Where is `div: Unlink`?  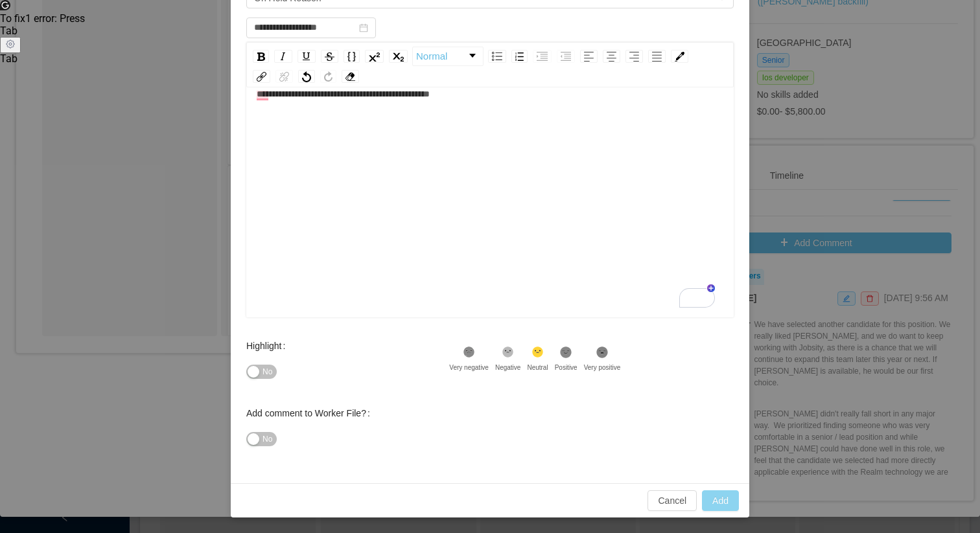 div: Unlink is located at coordinates (284, 76).